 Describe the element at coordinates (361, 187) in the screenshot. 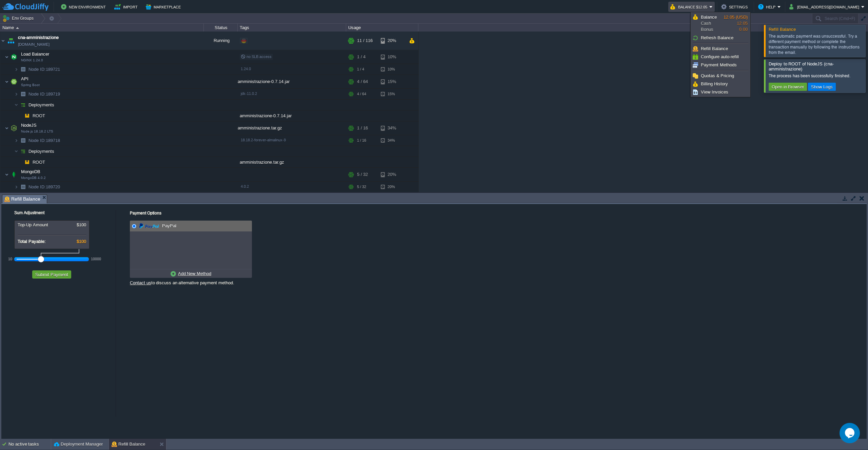

I see `div: 5 / 32` at that location.